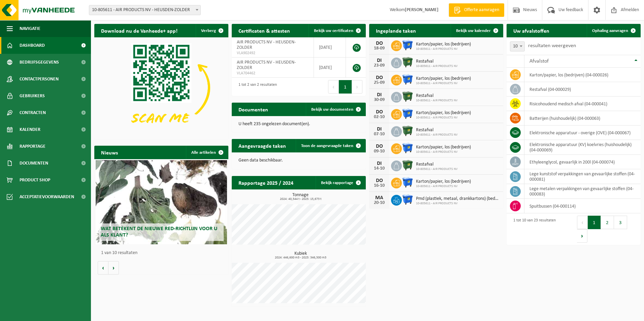 The image size is (644, 321). Describe the element at coordinates (340, 183) in the screenshot. I see `a: Bekijk rapportage` at that location.